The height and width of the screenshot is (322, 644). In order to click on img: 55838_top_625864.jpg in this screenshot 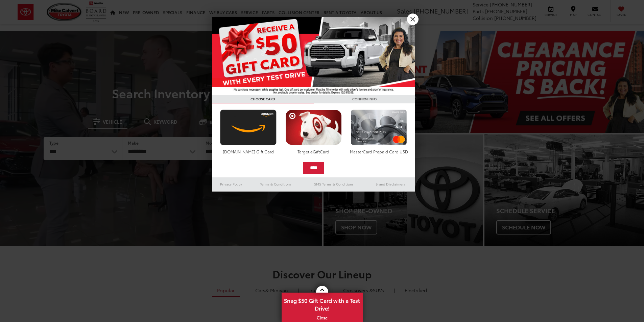, I will do `click(314, 56)`.